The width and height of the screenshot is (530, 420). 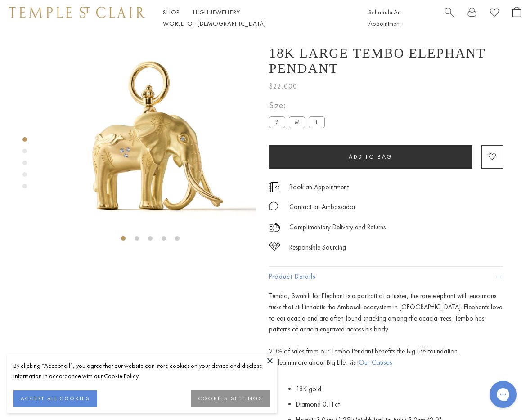 What do you see at coordinates (386, 61) in the screenshot?
I see `h1: 18K Large Tembo Elephant Pendant` at bounding box center [386, 61].